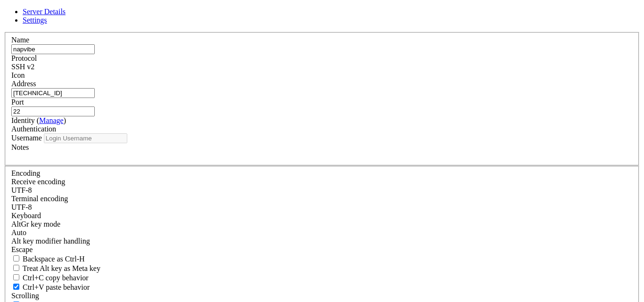  I want to click on input: Port Number, so click(53, 111).